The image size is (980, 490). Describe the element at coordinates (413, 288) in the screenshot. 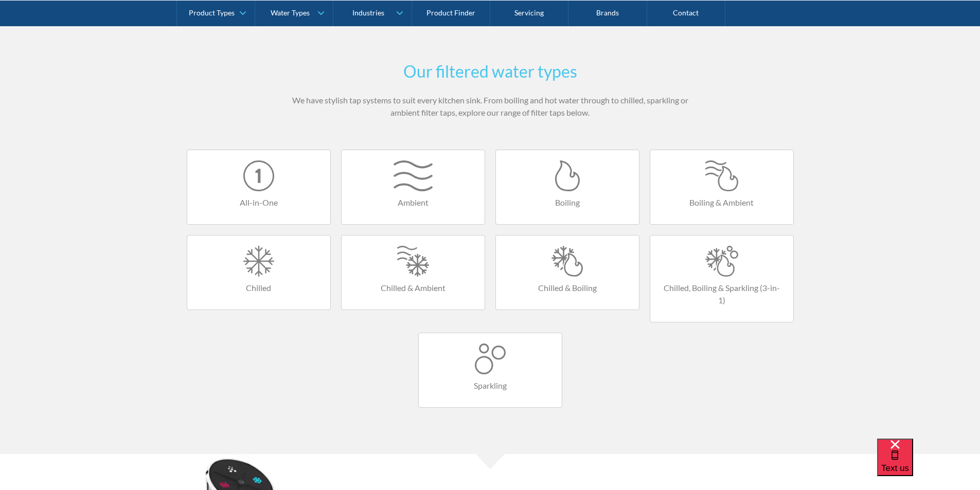

I see `h4: Chilled & Ambient` at that location.